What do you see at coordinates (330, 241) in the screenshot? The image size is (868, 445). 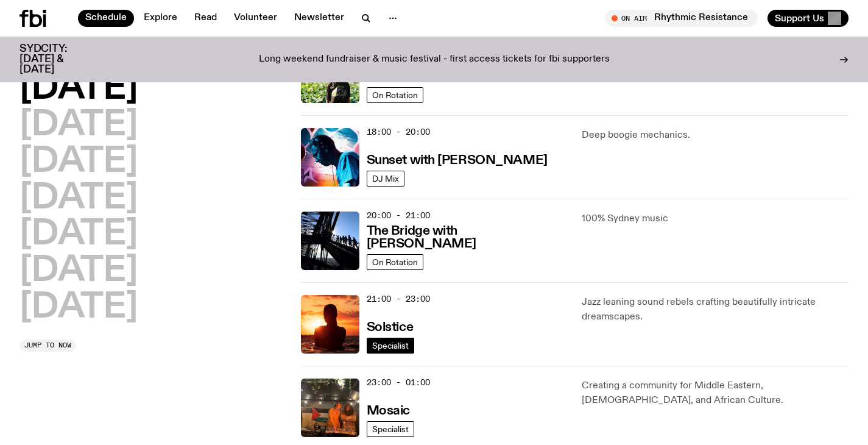 I see `img: People climb Sydney's Harbour Bridge` at bounding box center [330, 241].